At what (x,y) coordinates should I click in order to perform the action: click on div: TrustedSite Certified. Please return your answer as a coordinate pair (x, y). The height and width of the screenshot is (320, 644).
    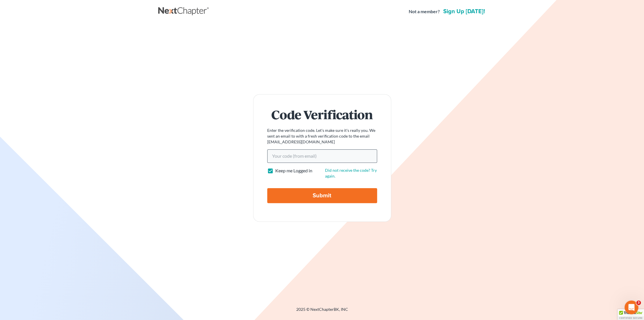
    Looking at the image, I should click on (631, 315).